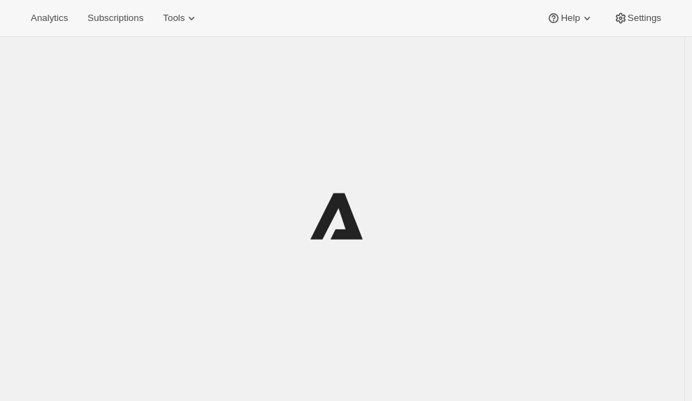 The image size is (692, 401). Describe the element at coordinates (645, 18) in the screenshot. I see `span: Settings` at that location.